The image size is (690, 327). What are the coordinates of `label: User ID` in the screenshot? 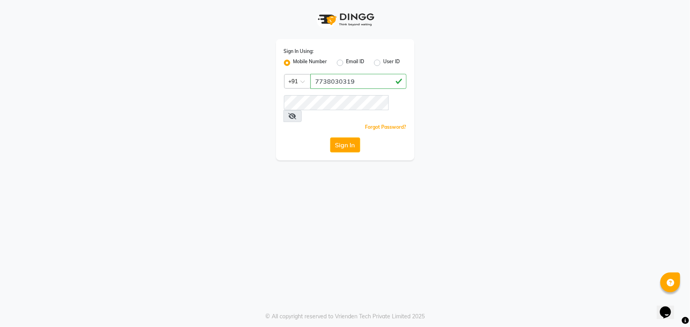 It's located at (392, 63).